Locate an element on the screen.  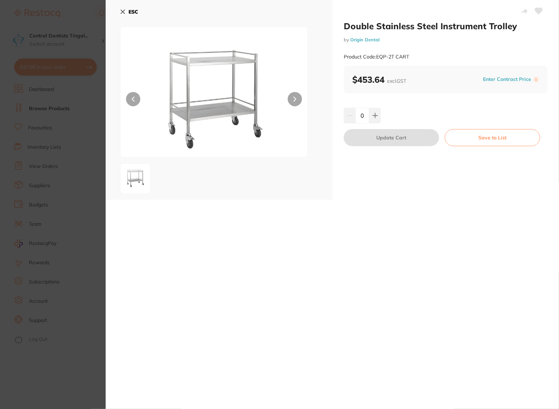
small: Product Code: EQP-2T CART is located at coordinates (376, 57).